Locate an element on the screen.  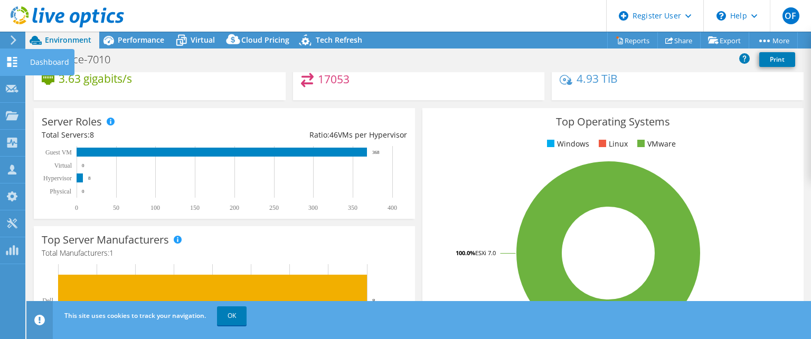
text: 150 is located at coordinates (195, 208).